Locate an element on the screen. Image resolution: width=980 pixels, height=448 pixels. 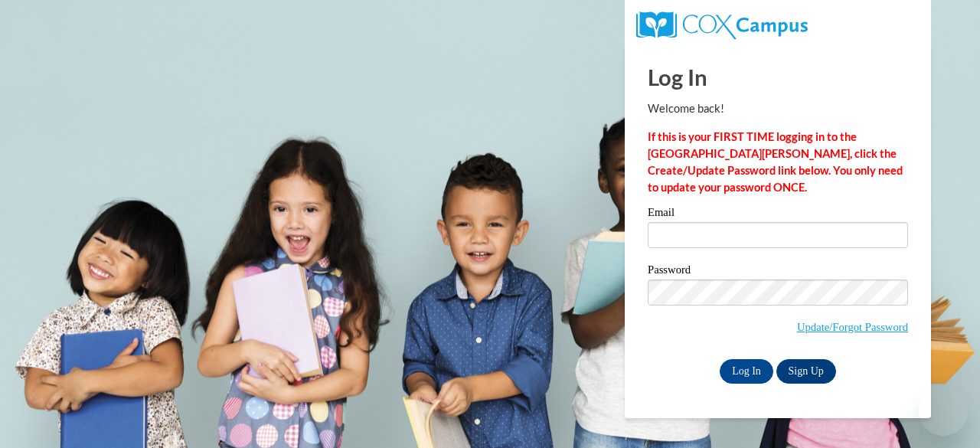
label: Email is located at coordinates (778, 214).